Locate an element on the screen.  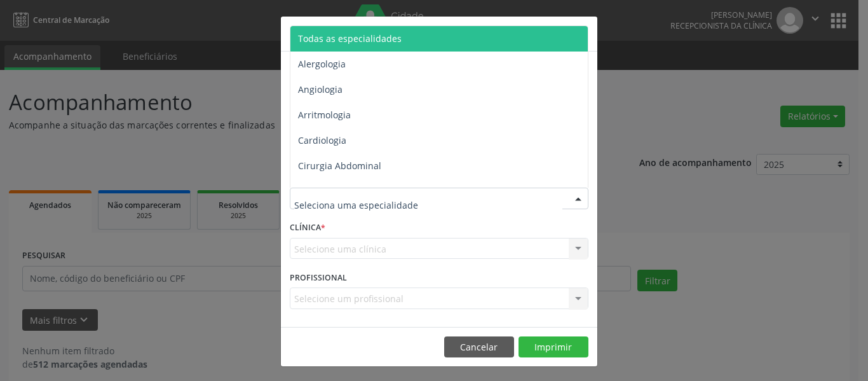
span: Cardiologia is located at coordinates (322, 140).